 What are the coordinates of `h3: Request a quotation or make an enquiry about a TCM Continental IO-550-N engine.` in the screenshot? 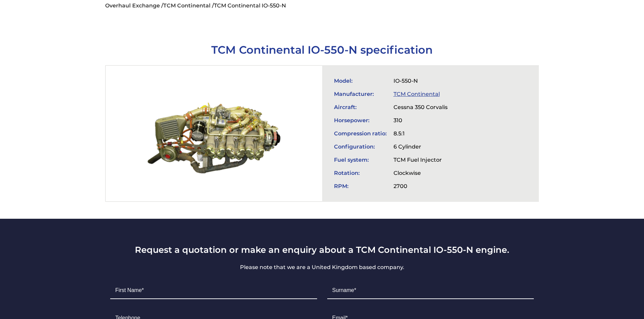 It's located at (322, 250).